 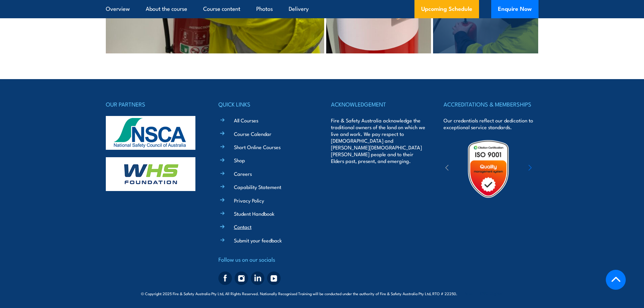 I want to click on p: Our credentials reflect our dedication to exceptional service standards., so click(x=491, y=124).